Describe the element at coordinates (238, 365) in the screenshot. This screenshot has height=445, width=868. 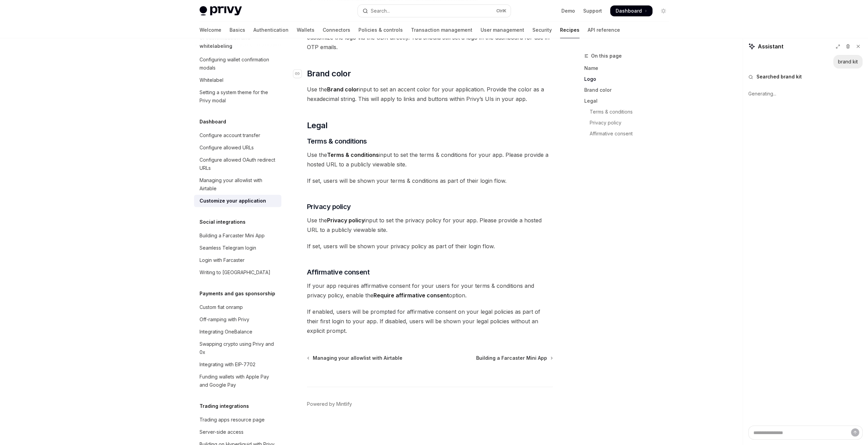
I see `a: Integrating with EIP-7702` at that location.